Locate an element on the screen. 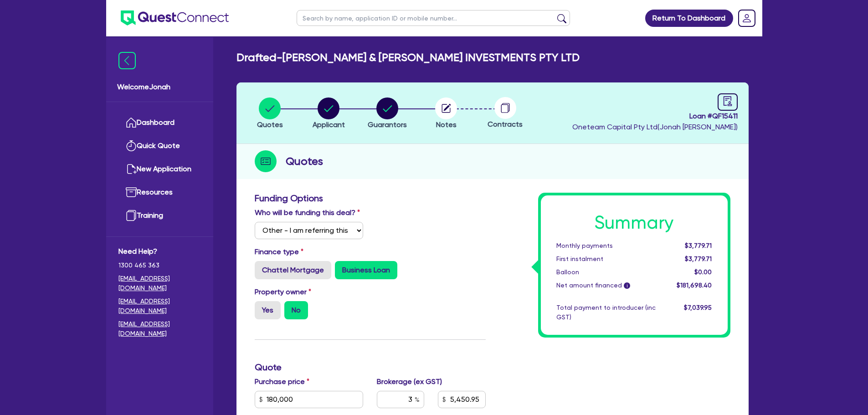 The width and height of the screenshot is (868, 415). h3: Funding Options is located at coordinates (370, 198).